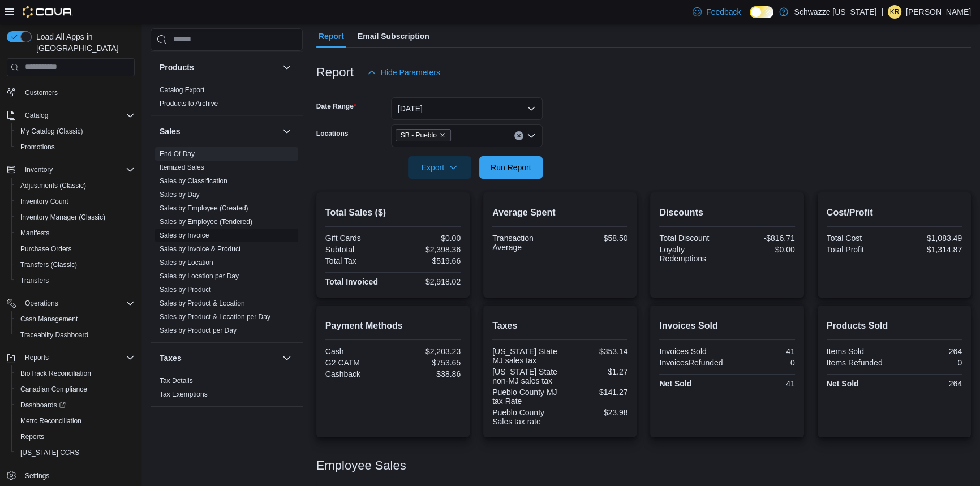 The height and width of the screenshot is (486, 980). Describe the element at coordinates (51, 421) in the screenshot. I see `a: Metrc Reconciliation` at that location.